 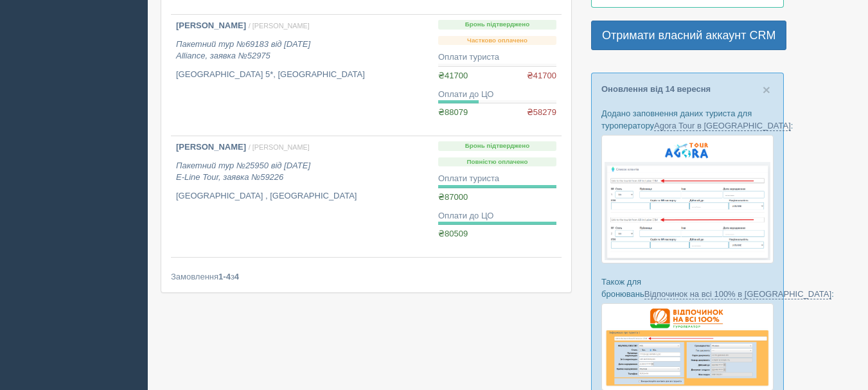 I want to click on p: Частково оплачено, so click(x=497, y=41).